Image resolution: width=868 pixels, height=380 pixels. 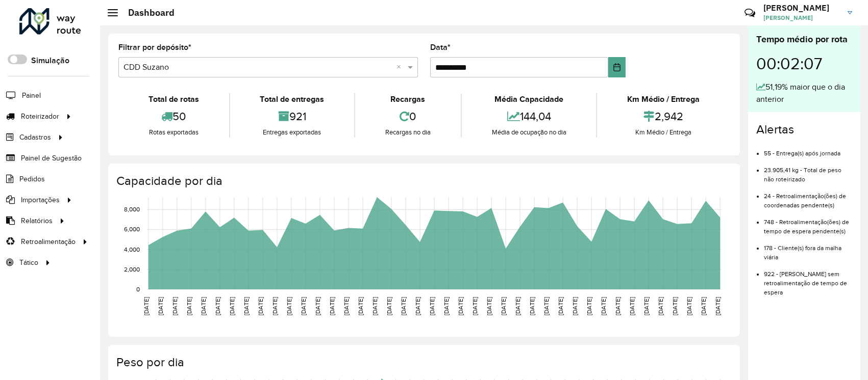 What do you see at coordinates (131, 269) in the screenshot?
I see `text: 2,000` at bounding box center [131, 269].